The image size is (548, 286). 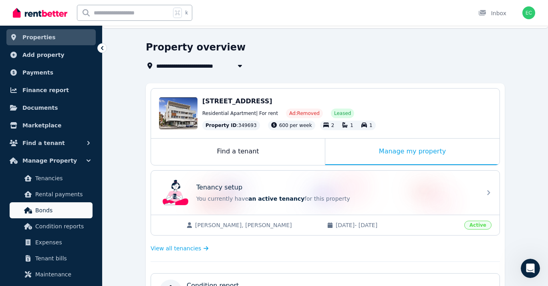 I want to click on span: k, so click(x=186, y=13).